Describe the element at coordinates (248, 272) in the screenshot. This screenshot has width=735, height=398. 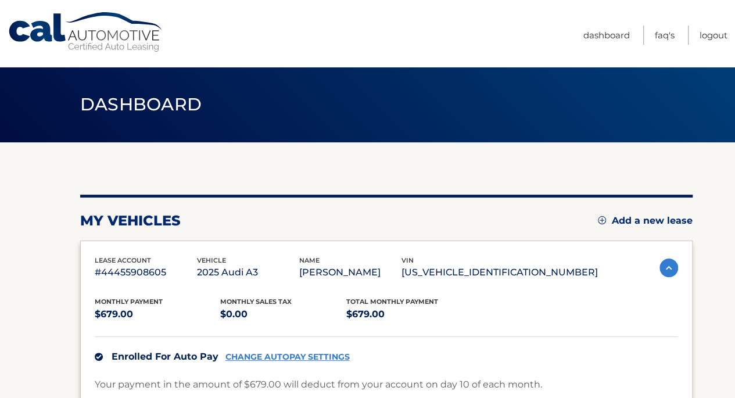
I see `p: 2025 Audi A3` at that location.